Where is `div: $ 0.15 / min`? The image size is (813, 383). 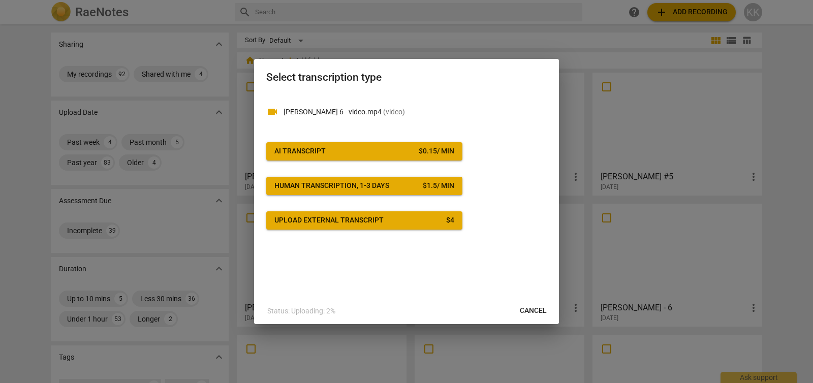 div: $ 0.15 / min is located at coordinates (436, 151).